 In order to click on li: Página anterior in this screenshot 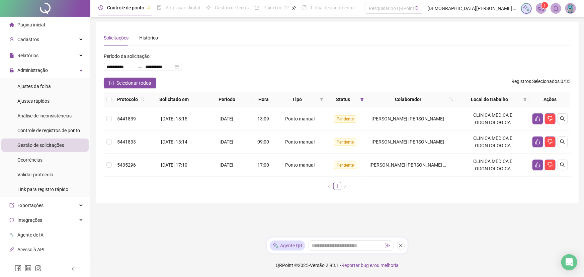, I will do `click(330, 186)`.